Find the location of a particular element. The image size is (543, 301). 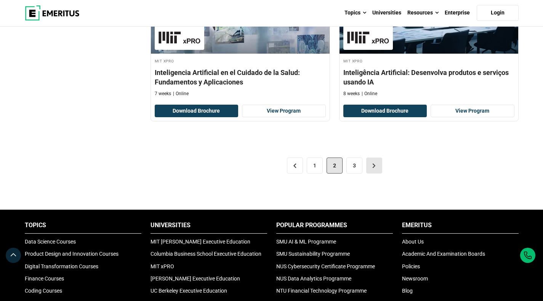

span: 2 is located at coordinates (334, 166).